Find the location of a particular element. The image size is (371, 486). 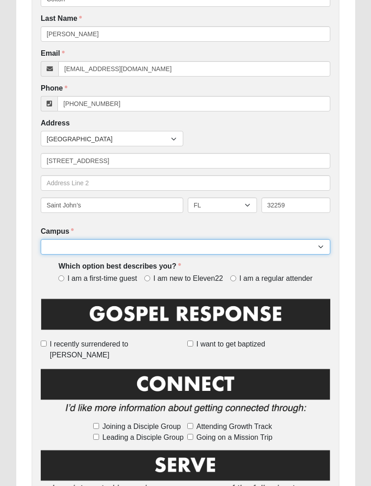

input: I am a regular attender is located at coordinates (233, 278).